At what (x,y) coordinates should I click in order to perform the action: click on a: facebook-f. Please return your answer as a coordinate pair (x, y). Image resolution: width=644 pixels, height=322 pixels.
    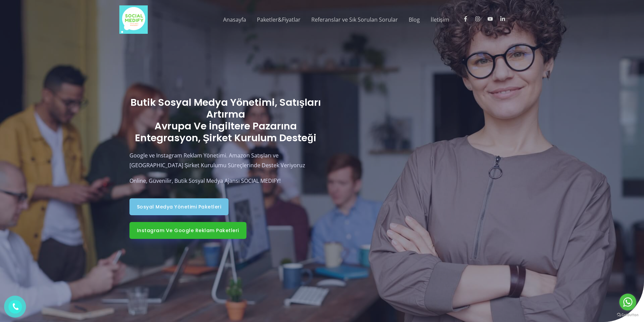
    Looking at the image, I should click on (468, 19).